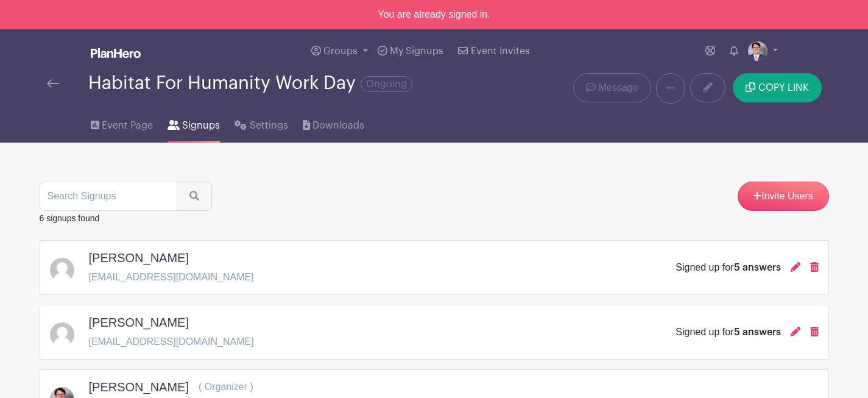  Describe the element at coordinates (776, 87) in the screenshot. I see `button: COPY LINK` at that location.